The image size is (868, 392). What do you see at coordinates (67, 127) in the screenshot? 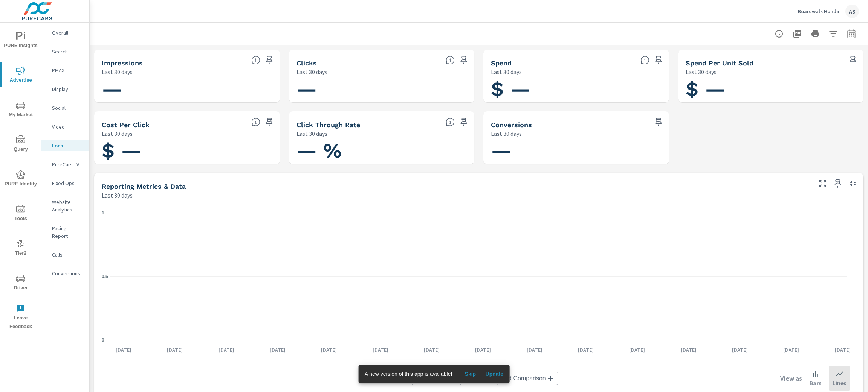
I see `p: Video` at bounding box center [67, 127].